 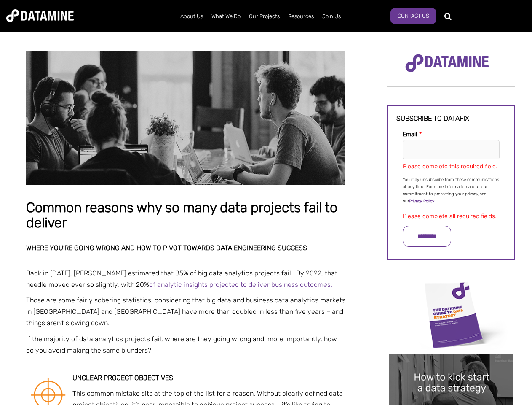 What do you see at coordinates (451, 119) in the screenshot?
I see `h3: Subscribe to datafix` at bounding box center [451, 119].